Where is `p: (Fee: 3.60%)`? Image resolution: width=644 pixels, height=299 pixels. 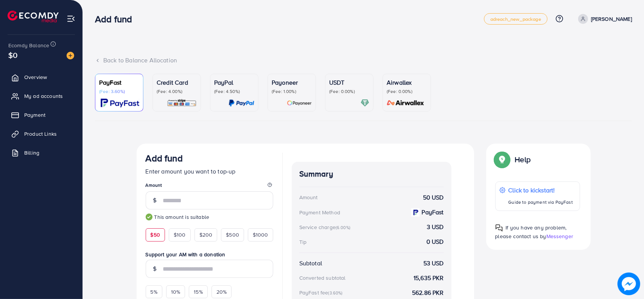
p: (Fee: 3.60%) is located at coordinates (119, 92).